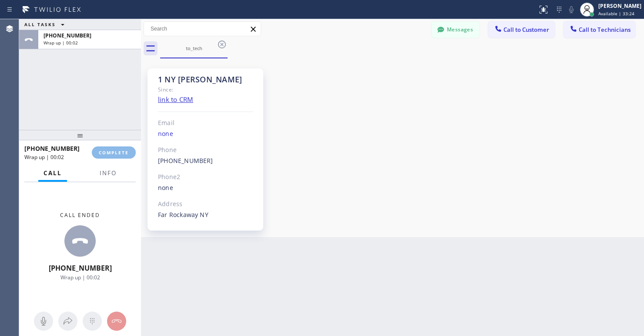 Image resolution: width=644 pixels, height=336 pixels. What do you see at coordinates (202, 29) in the screenshot?
I see `input: Search` at bounding box center [202, 29].